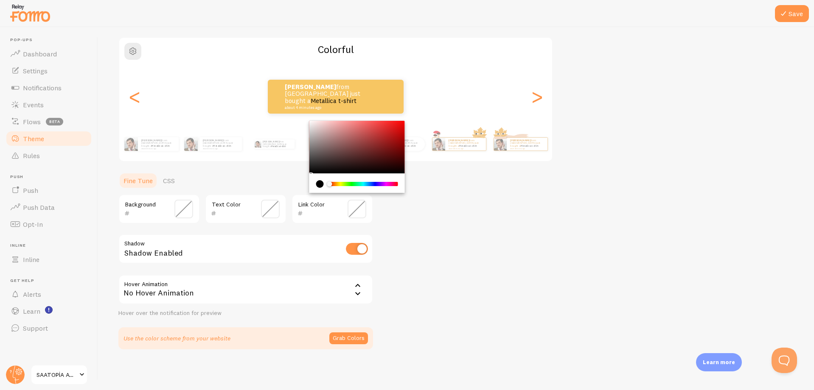 This screenshot has width=814, height=390. Describe the element at coordinates (135, 97) in the screenshot. I see `div: Previous slide` at that location.